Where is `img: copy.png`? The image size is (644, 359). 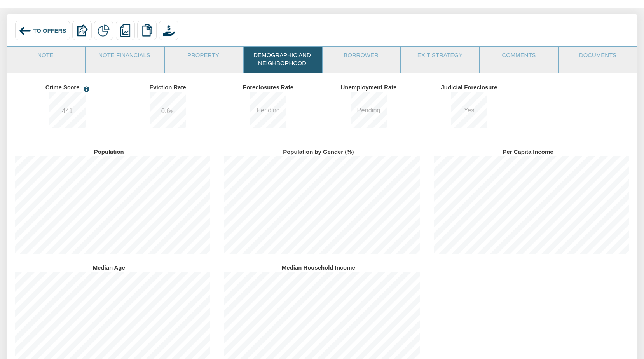
img: copy.png is located at coordinates (147, 30).